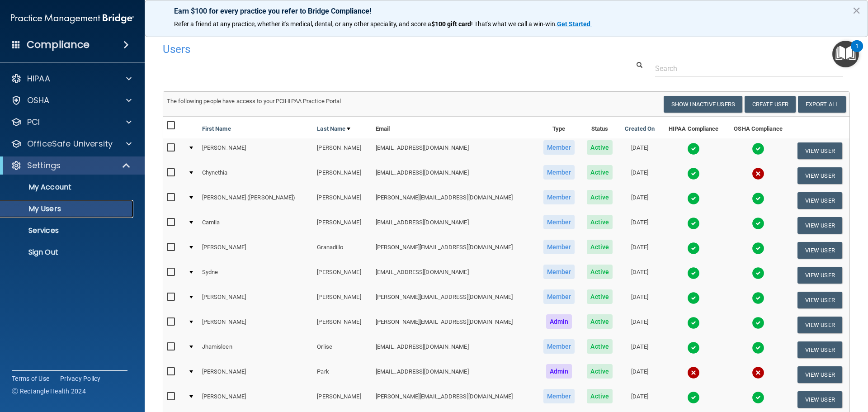 The height and width of the screenshot is (412, 868). I want to click on p: HIPAA, so click(39, 79).